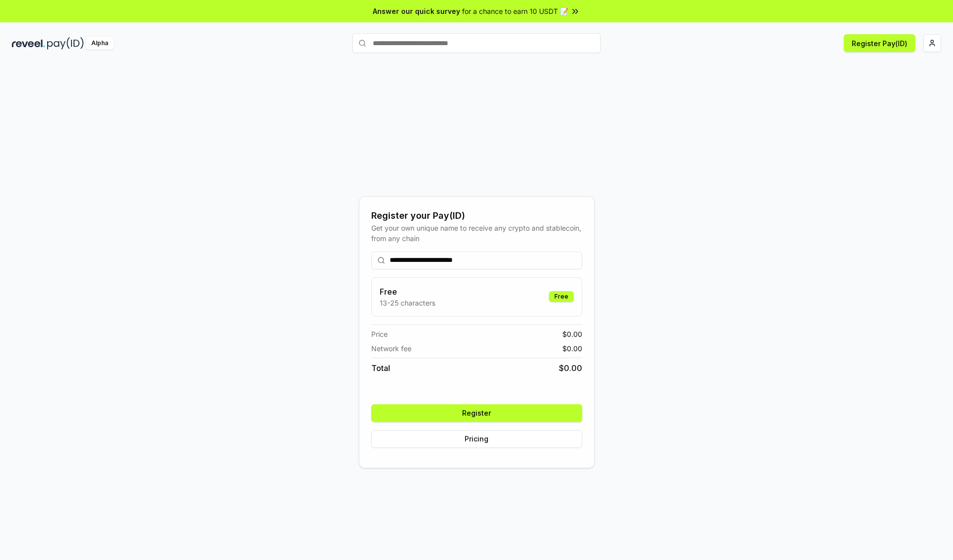 The width and height of the screenshot is (953, 560). Describe the element at coordinates (379, 334) in the screenshot. I see `span: Price` at that location.